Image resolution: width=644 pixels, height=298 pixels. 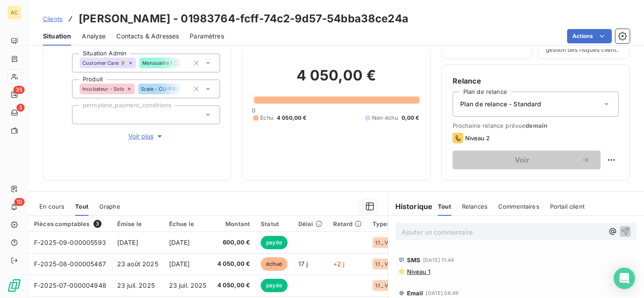 What do you see at coordinates (57, 37) in the screenshot?
I see `span: Situation` at bounding box center [57, 37].